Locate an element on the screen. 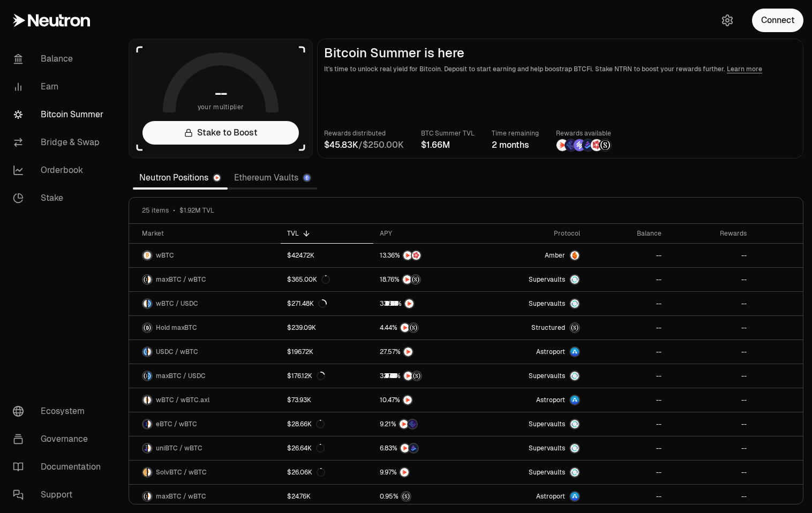 This screenshot has height=513, width=812. span: uniBTC / wBTC is located at coordinates (179, 449).